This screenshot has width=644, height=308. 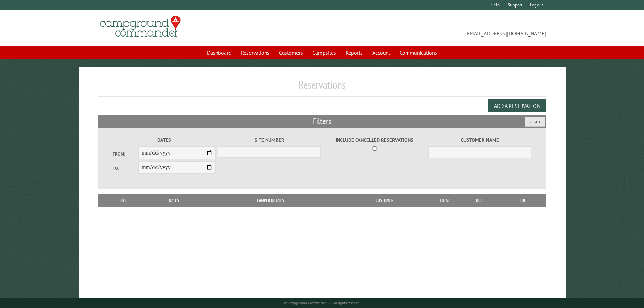 What do you see at coordinates (480, 140) in the screenshot?
I see `label: Customer Name` at bounding box center [480, 140].